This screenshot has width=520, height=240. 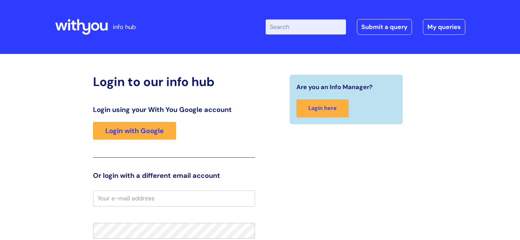 I want to click on a: Submit a query, so click(x=384, y=27).